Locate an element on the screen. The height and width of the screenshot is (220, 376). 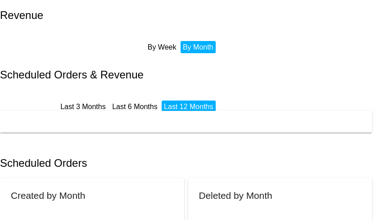
a: Last 6 Months is located at coordinates (135, 106).